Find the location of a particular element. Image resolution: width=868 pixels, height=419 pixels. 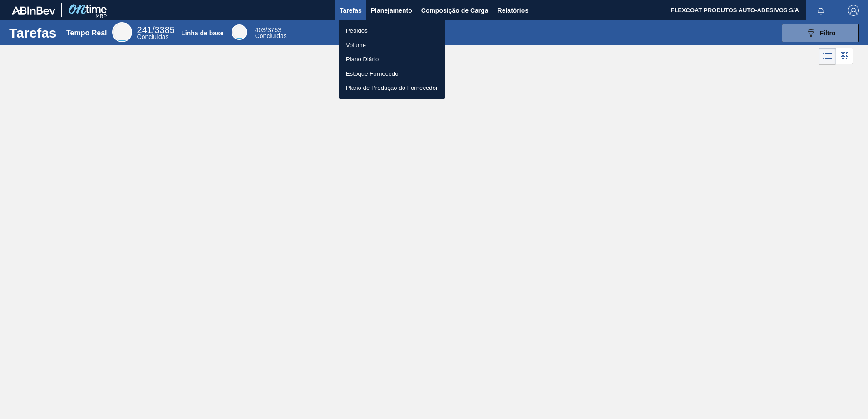

a: Pedidos is located at coordinates (392, 31).